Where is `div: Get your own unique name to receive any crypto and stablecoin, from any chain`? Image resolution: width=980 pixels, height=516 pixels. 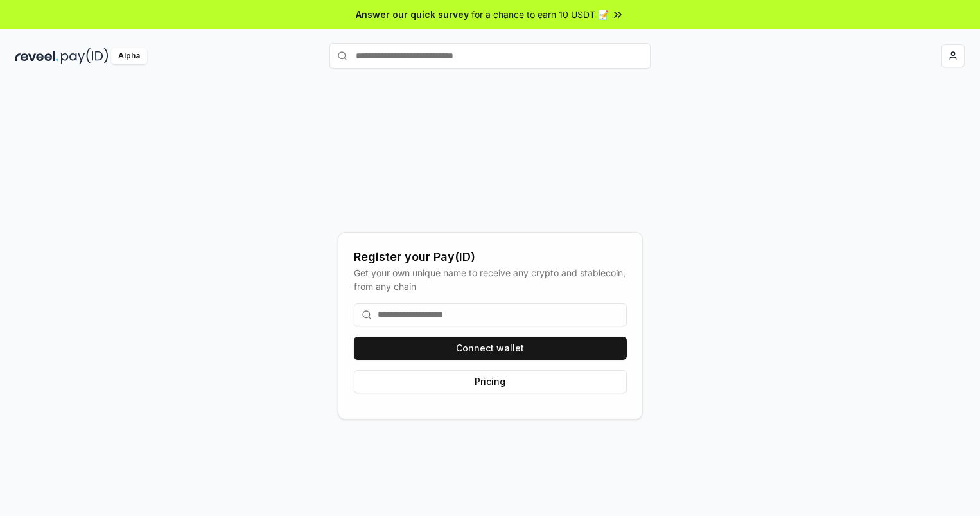 div: Get your own unique name to receive any crypto and stablecoin, from any chain is located at coordinates (490, 280).